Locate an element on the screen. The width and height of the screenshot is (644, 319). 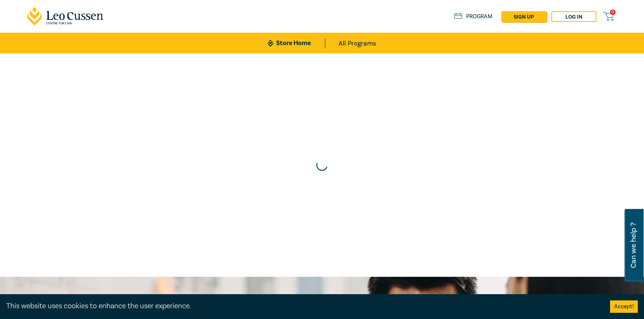
a: Program is located at coordinates (473, 16).